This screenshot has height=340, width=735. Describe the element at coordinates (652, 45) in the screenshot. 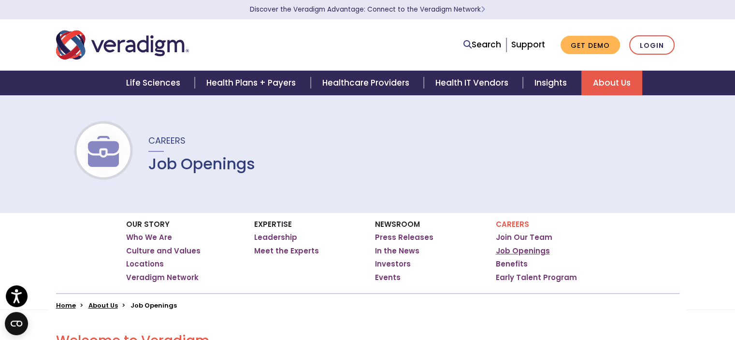

I see `a: Login` at that location.